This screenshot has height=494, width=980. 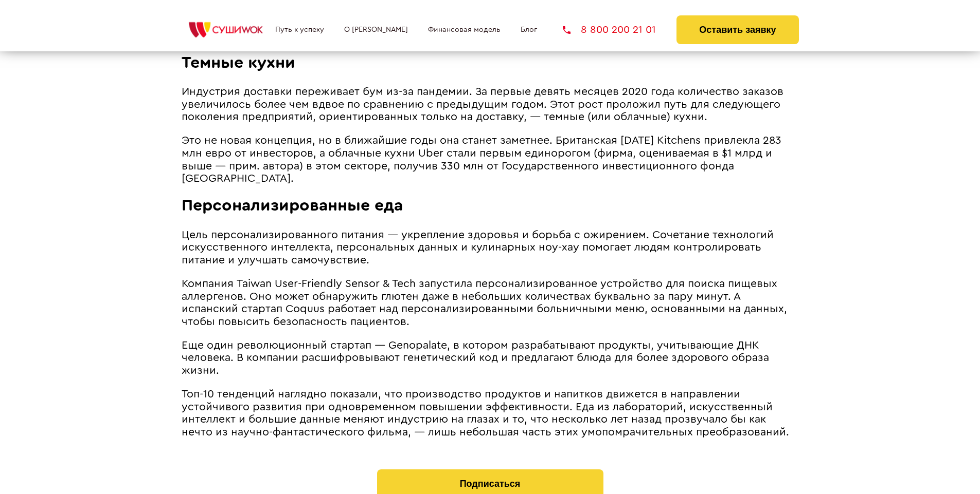 What do you see at coordinates (483, 105) in the screenshot?
I see `span: Индустрия доставки переживает бум из-за пандемии. За первые девять месяцев 2020 года количество з...` at bounding box center [483, 105].